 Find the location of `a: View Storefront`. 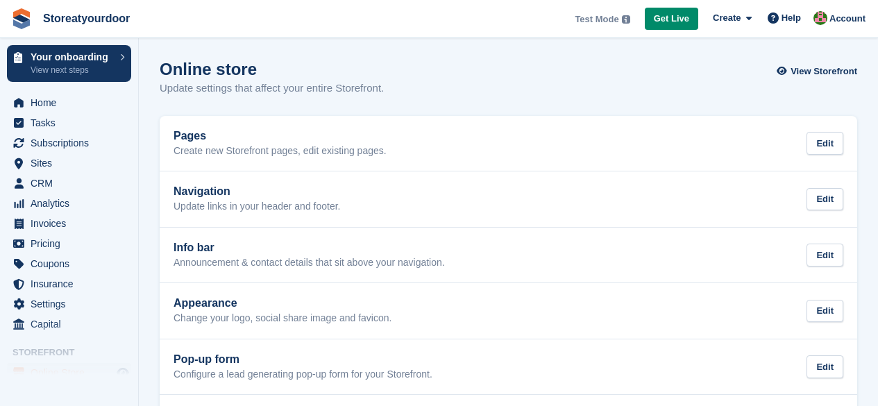

a: View Storefront is located at coordinates (819, 71).